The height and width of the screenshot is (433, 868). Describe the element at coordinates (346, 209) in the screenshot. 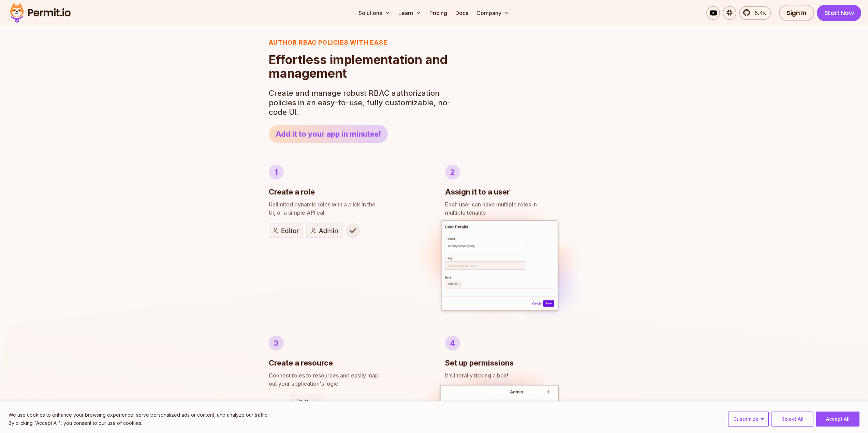

I see `p: UI, or a simple API call` at that location.